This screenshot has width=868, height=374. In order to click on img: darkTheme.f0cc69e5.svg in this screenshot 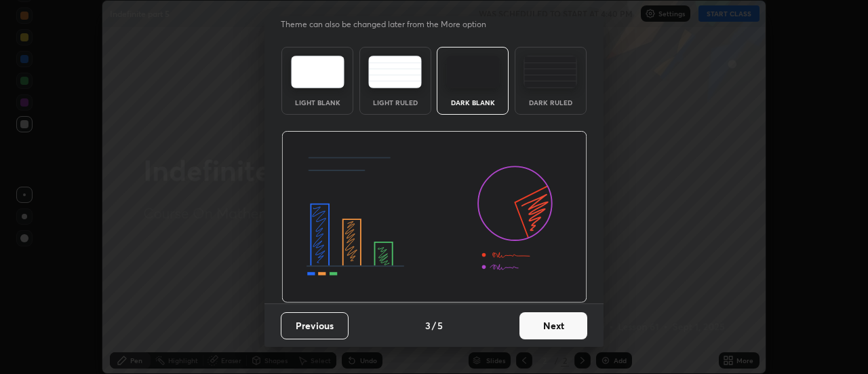, I will do `click(473, 72)`.